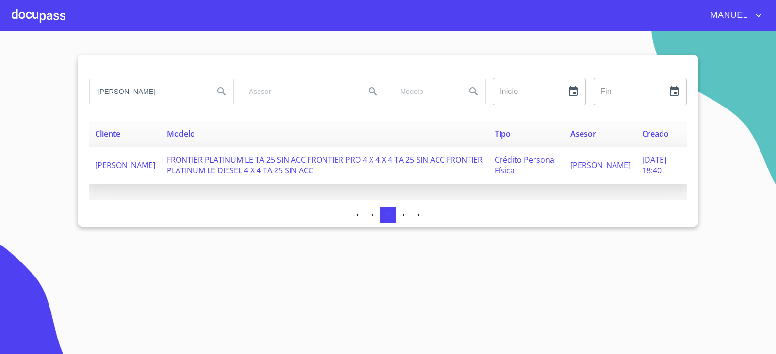 The image size is (776, 354). Describe the element at coordinates (324, 165) in the screenshot. I see `span: FRONTIER PLATINUM LE TA 25 SIN ACC FRONTIER PRO 4 X 4 X 4 TA 25 SIN ACC FRONTIER PLATINUM LE DIES...` at that location.